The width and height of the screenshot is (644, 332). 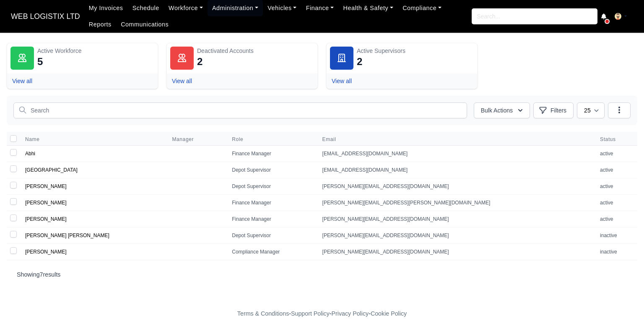 What do you see at coordinates (388, 313) in the screenshot?
I see `a: Cookie Policy` at bounding box center [388, 313].